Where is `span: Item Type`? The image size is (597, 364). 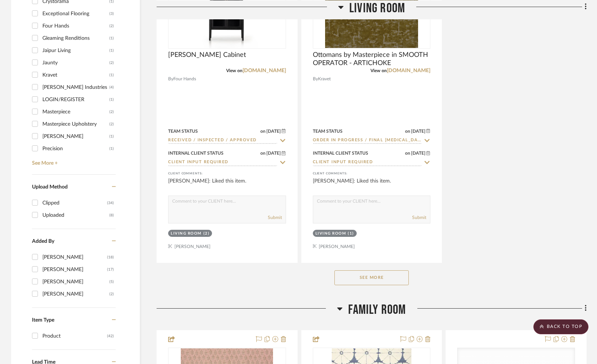
span: Item Type is located at coordinates (43, 320).